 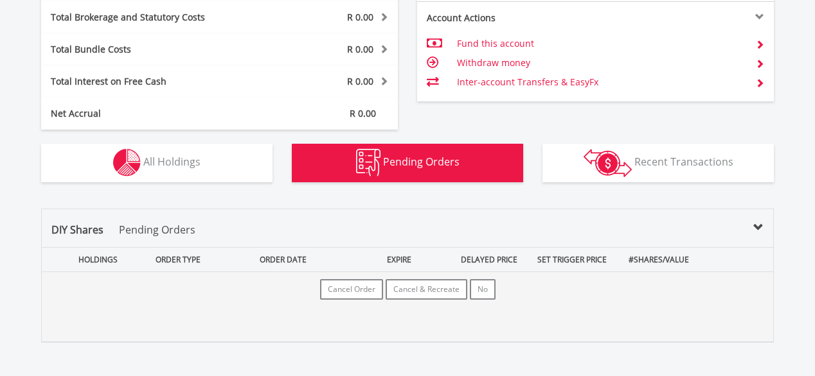 What do you see at coordinates (351, 290) in the screenshot?
I see `button: Cancel Order` at bounding box center [351, 290].